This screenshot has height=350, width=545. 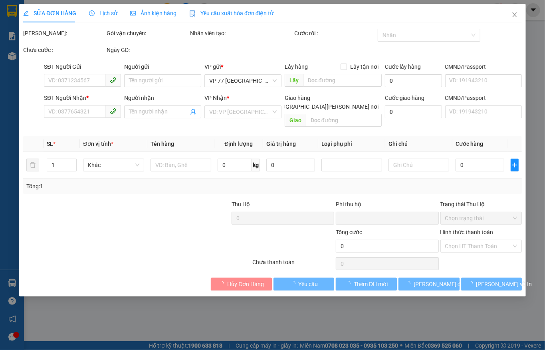 I want to click on span: kg, so click(x=256, y=165).